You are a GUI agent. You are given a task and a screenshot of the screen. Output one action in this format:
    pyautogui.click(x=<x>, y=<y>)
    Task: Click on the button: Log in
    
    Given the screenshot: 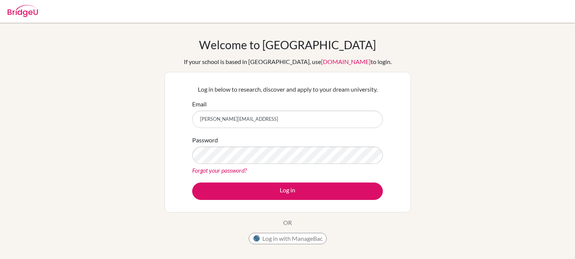 What is the action you would take?
    pyautogui.click(x=287, y=191)
    